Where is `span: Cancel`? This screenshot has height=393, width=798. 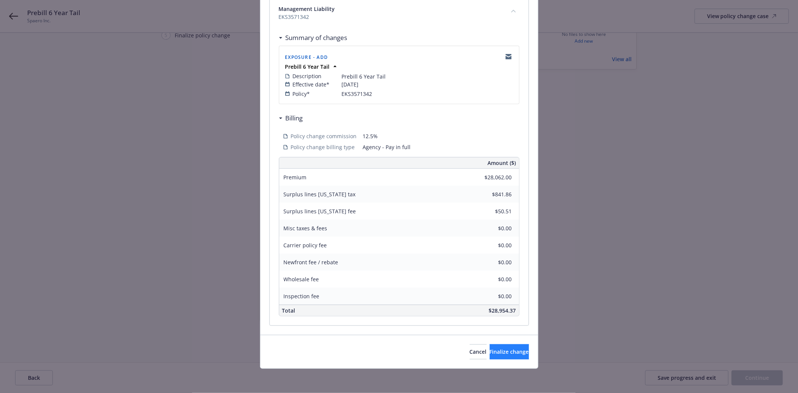 span: Cancel is located at coordinates (478, 351).